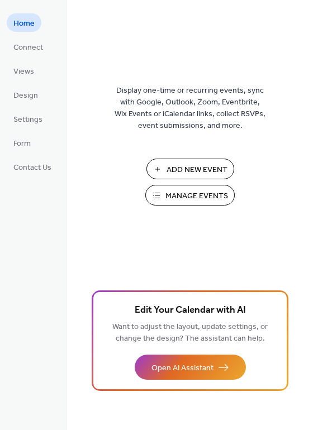  I want to click on span: Connect, so click(28, 47).